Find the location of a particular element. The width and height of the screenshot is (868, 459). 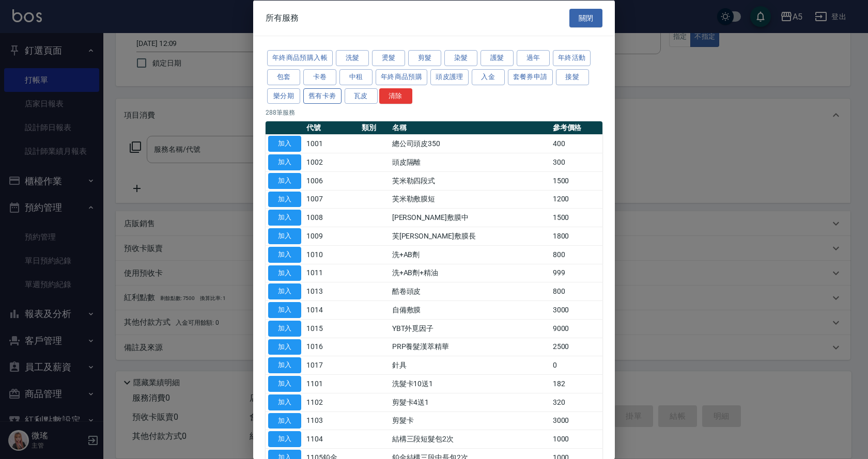

td: 1015 is located at coordinates (331, 329).